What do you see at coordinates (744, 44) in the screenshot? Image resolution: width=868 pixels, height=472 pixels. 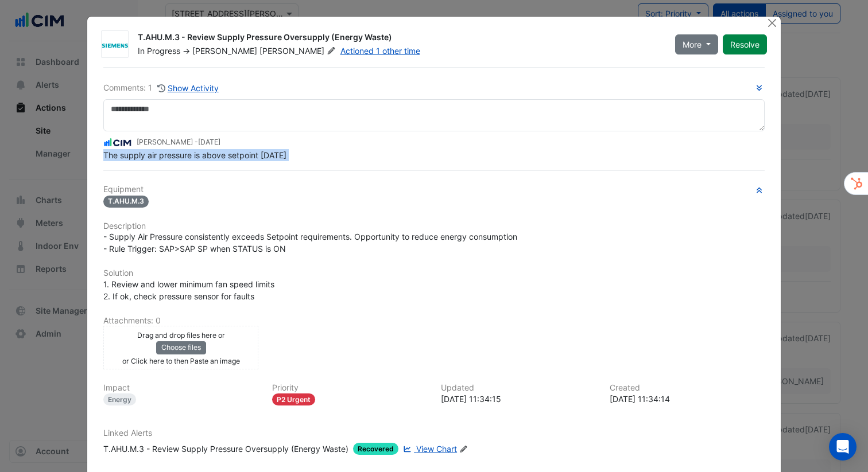 I see `button: Resolve` at bounding box center [744, 44].